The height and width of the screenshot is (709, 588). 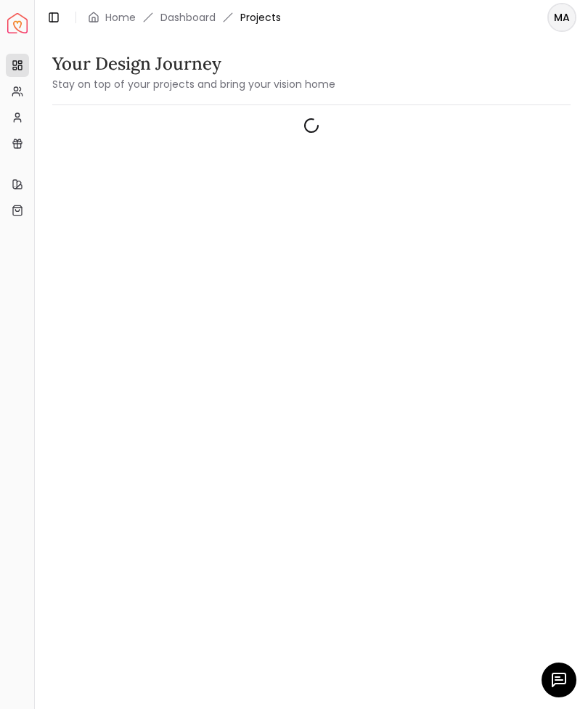 I want to click on img: Spacejoy Logo, so click(x=17, y=23).